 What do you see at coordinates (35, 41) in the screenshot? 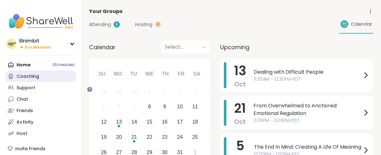
I see `div: lilnimbit` at bounding box center [35, 41].